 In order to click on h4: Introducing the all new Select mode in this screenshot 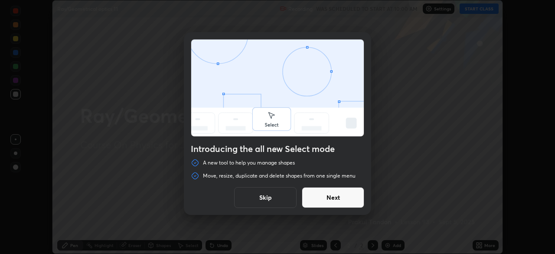, I will do `click(278, 149)`.